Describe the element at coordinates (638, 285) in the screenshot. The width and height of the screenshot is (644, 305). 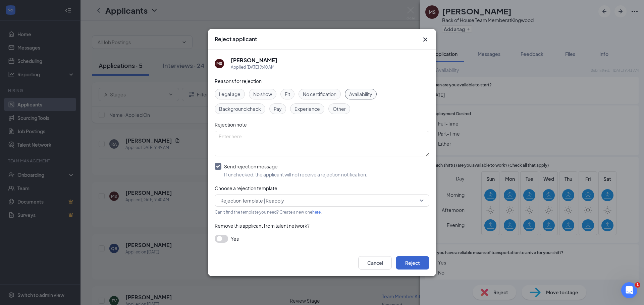
I see `span: 1` at that location.